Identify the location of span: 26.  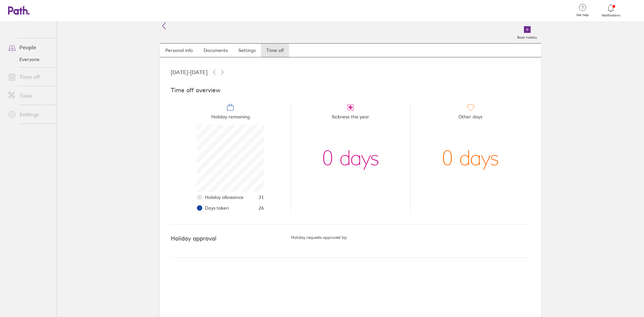
(262, 208).